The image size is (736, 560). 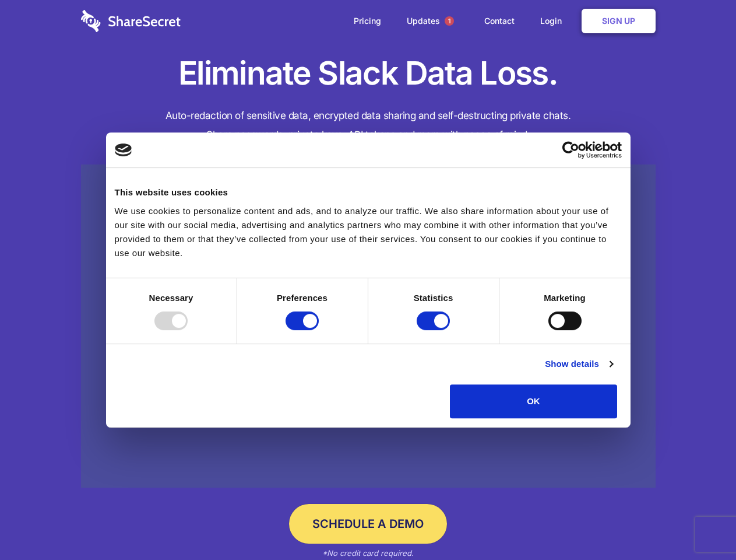 What do you see at coordinates (449, 21) in the screenshot?
I see `span: 1` at bounding box center [449, 21].